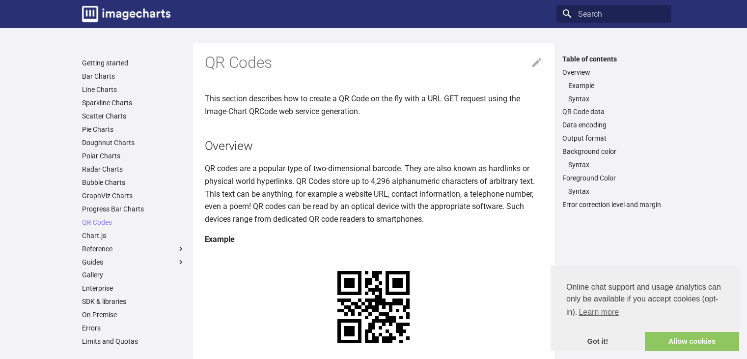  What do you see at coordinates (692, 341) in the screenshot?
I see `a: allow cookies` at bounding box center [692, 341].